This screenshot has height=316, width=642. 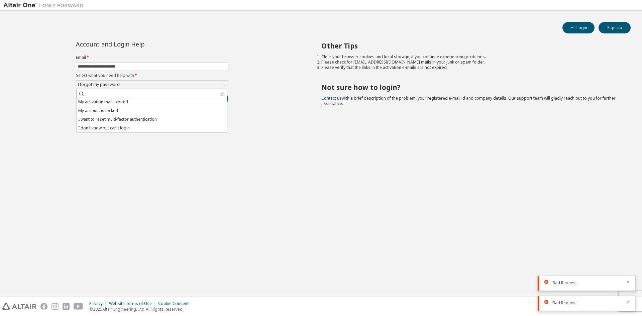 What do you see at coordinates (175, 304) in the screenshot?
I see `div: Cookie Consent` at bounding box center [175, 304].